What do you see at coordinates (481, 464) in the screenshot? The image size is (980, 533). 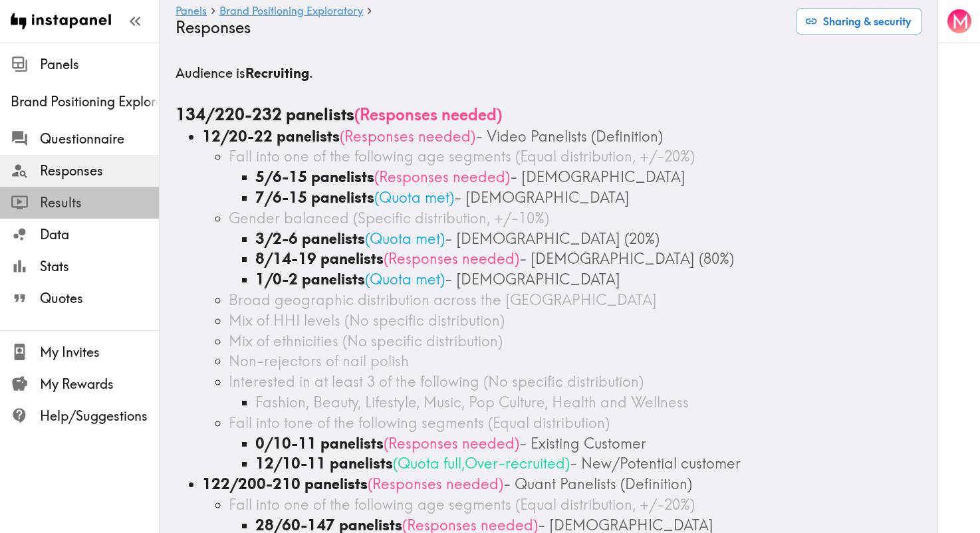 I see `span: ( Quota full , Over-recruited )` at bounding box center [481, 464].